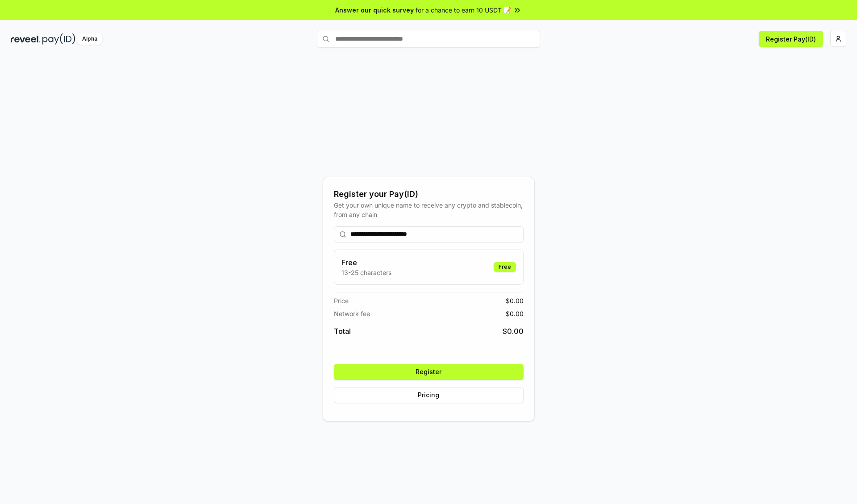  Describe the element at coordinates (59, 39) in the screenshot. I see `img: pay_id` at that location.